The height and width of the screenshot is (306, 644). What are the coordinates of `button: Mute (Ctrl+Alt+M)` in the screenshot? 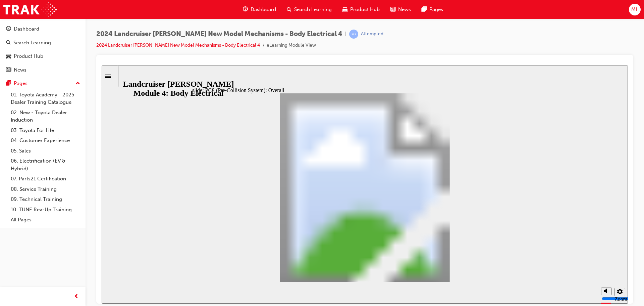 It's located at (505, 226).